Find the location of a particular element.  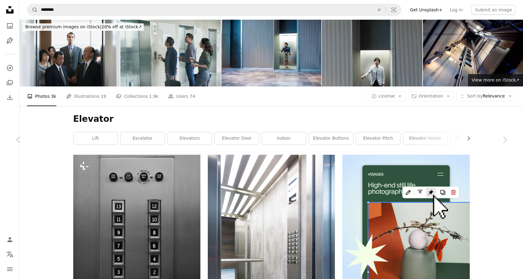

a: Get Unsplash+ is located at coordinates (426, 10).